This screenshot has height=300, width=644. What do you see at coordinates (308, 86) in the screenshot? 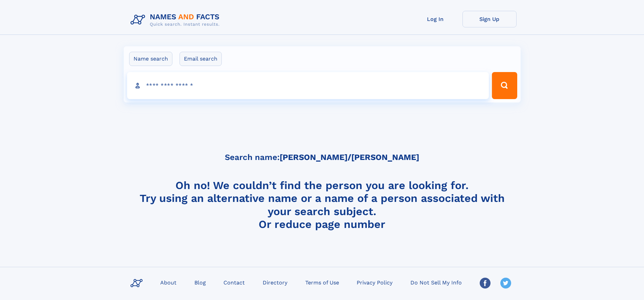
I see `input: search input` at bounding box center [308, 86].